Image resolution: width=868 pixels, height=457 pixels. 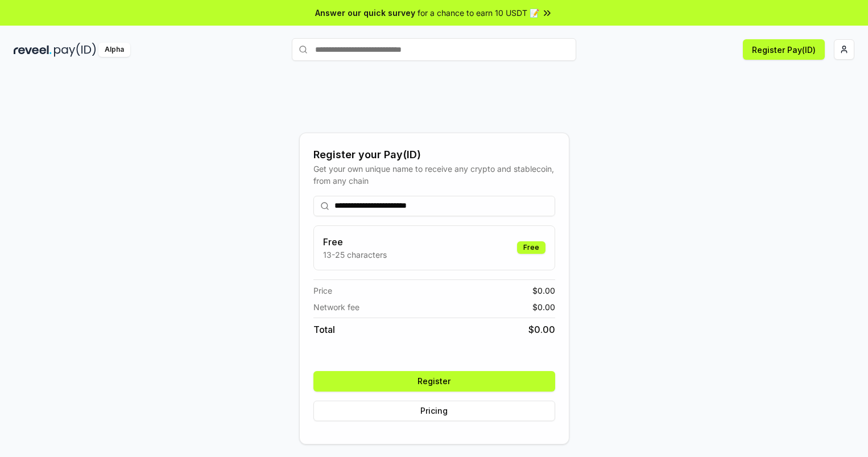 I want to click on div: Register your Pay(ID), so click(x=434, y=155).